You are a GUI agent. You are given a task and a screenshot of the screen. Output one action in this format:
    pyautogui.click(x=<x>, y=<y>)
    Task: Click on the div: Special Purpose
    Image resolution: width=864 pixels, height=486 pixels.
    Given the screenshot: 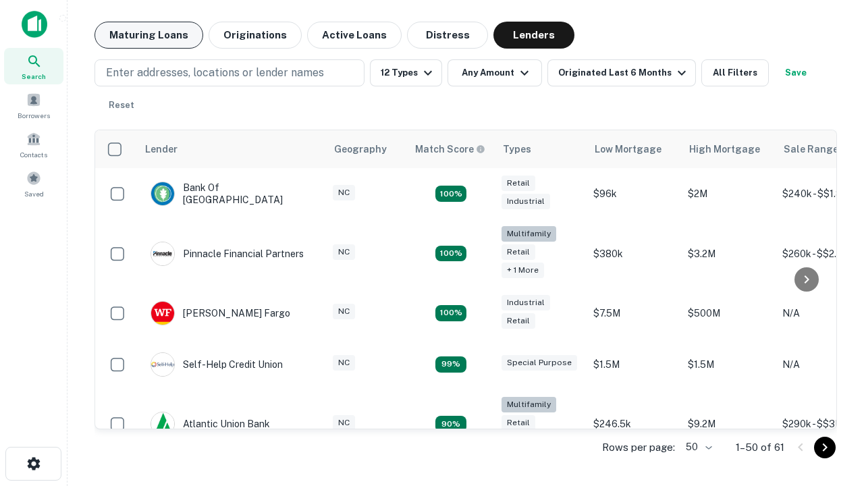 What is the action you would take?
    pyautogui.click(x=540, y=363)
    